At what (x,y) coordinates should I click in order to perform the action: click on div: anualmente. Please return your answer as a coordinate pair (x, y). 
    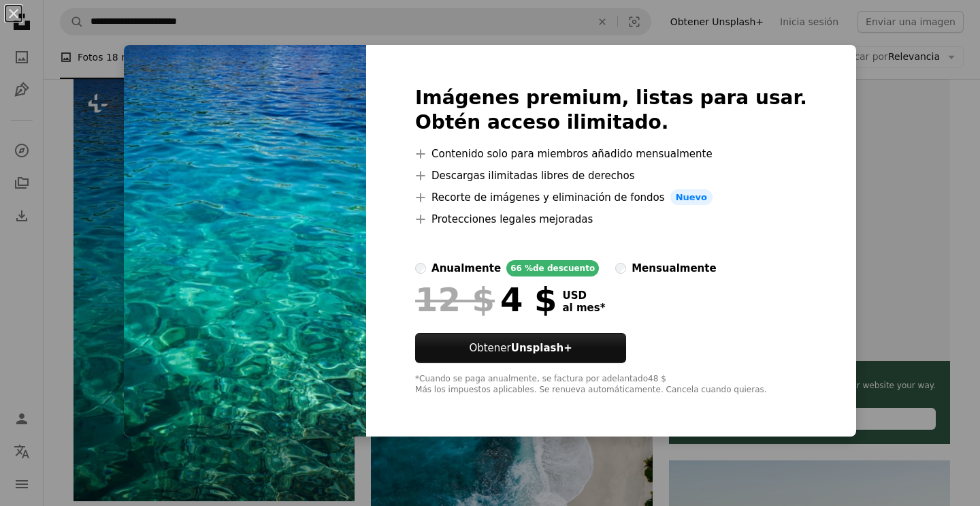
    Looking at the image, I should click on (466, 268).